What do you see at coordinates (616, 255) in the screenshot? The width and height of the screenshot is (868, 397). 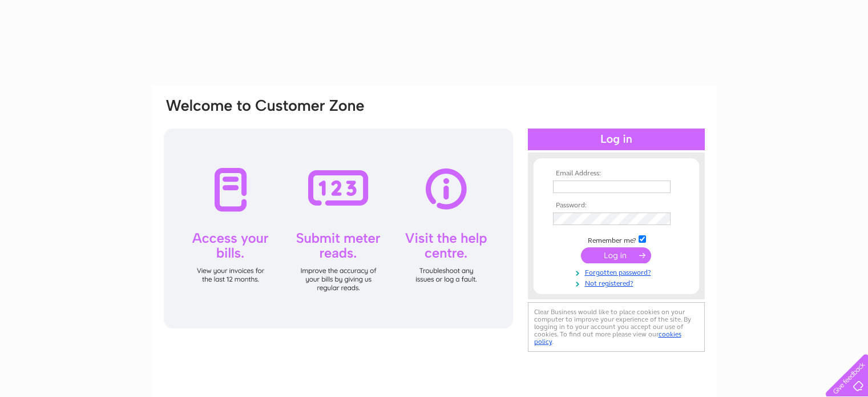 I see `input: Submit` at bounding box center [616, 255].